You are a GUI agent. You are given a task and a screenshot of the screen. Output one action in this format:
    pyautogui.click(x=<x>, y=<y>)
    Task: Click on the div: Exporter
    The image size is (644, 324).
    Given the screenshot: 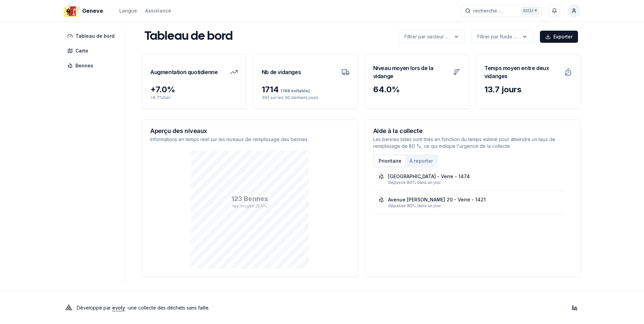 What is the action you would take?
    pyautogui.click(x=559, y=37)
    